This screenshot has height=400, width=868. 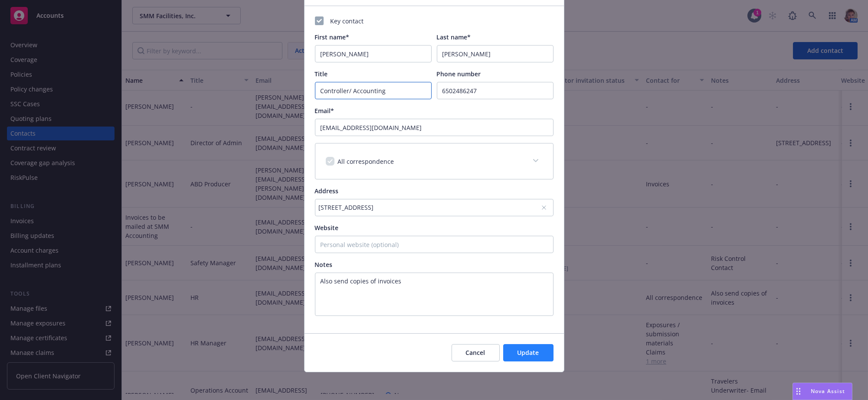 What do you see at coordinates (434, 294) in the screenshot?
I see `textarea: Also send copies of invoices` at bounding box center [434, 294].